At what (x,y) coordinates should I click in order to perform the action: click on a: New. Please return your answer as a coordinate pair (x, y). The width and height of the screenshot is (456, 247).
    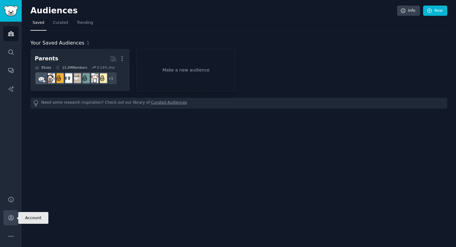
    Looking at the image, I should click on (435, 11).